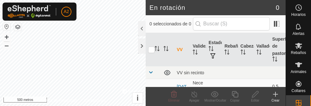  Describe the element at coordinates (95, 101) in the screenshot. I see `a: Contáctanos` at that location.